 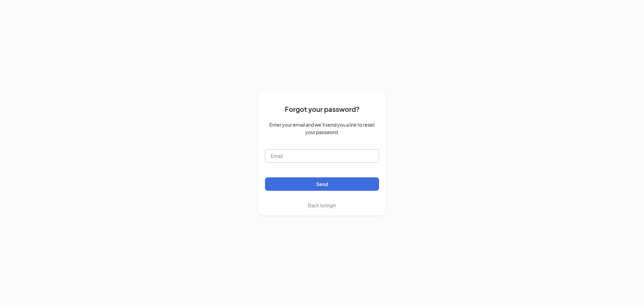 I want to click on span: Back to login, so click(x=322, y=205).